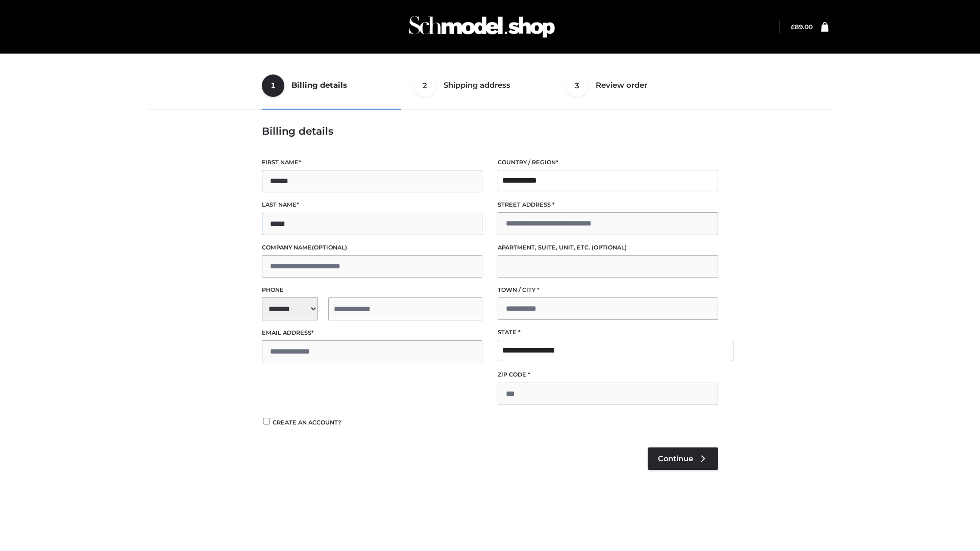 Image resolution: width=980 pixels, height=551 pixels. What do you see at coordinates (675, 459) in the screenshot?
I see `span: Continue` at bounding box center [675, 459].